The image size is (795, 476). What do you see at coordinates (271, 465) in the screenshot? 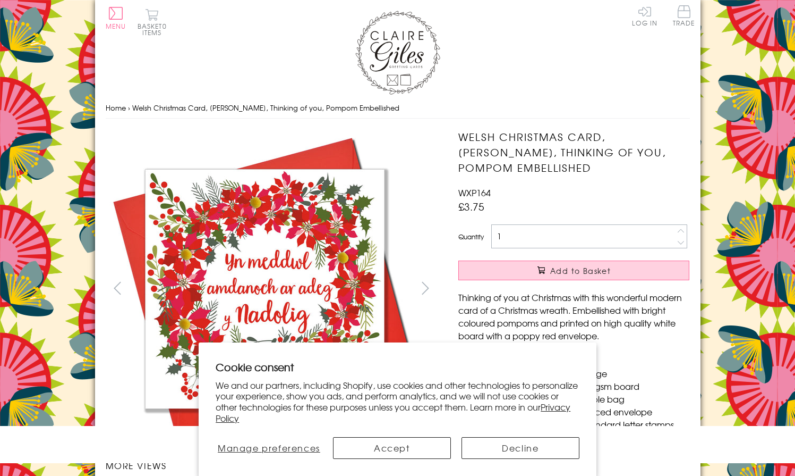
I see `h3: More views` at bounding box center [271, 465].